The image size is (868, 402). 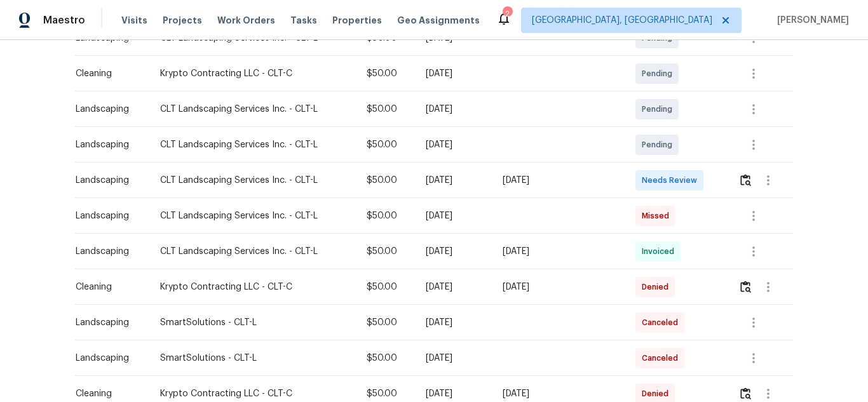 What do you see at coordinates (357, 21) in the screenshot?
I see `span: Properties` at bounding box center [357, 21].